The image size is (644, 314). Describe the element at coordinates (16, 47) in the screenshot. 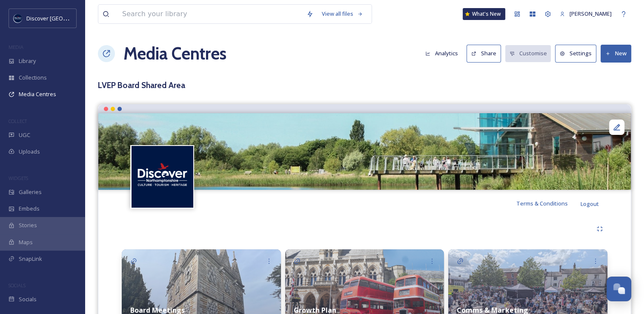

I see `span: MEDIA` at that location.